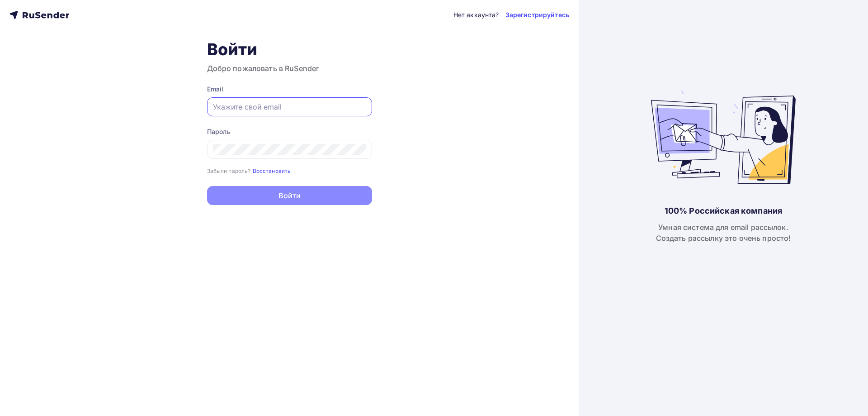 The image size is (868, 416). I want to click on h1: Войти, so click(289, 49).